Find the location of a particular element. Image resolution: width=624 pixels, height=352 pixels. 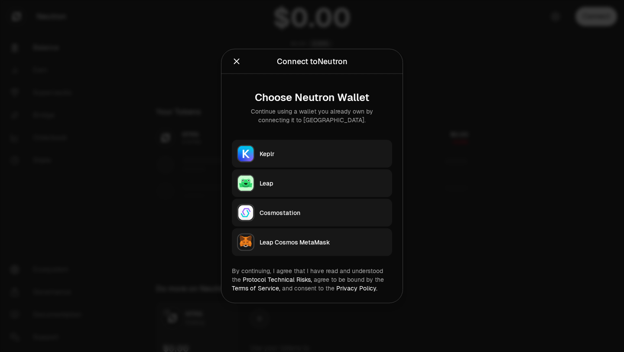

img: Keplr is located at coordinates (246, 154).